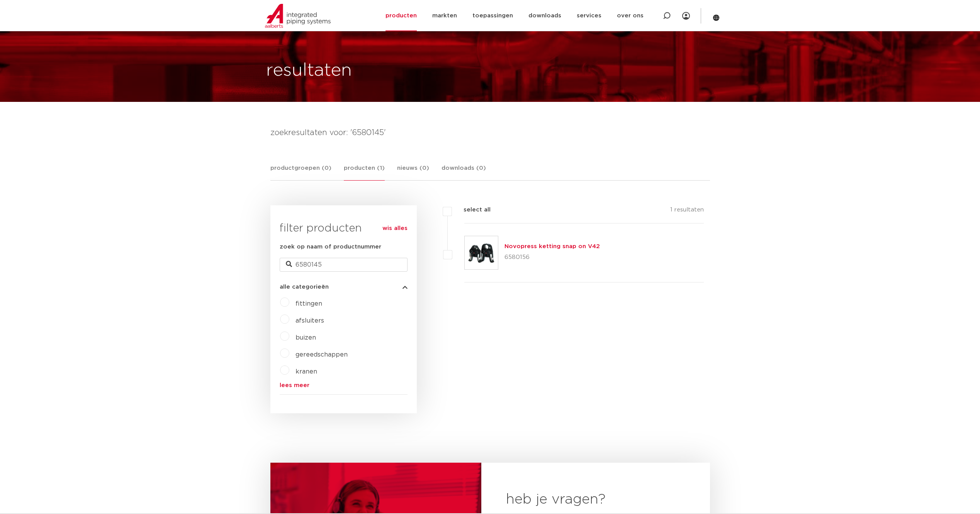 Image resolution: width=980 pixels, height=514 pixels. What do you see at coordinates (395, 228) in the screenshot?
I see `a: wis alles` at bounding box center [395, 228].